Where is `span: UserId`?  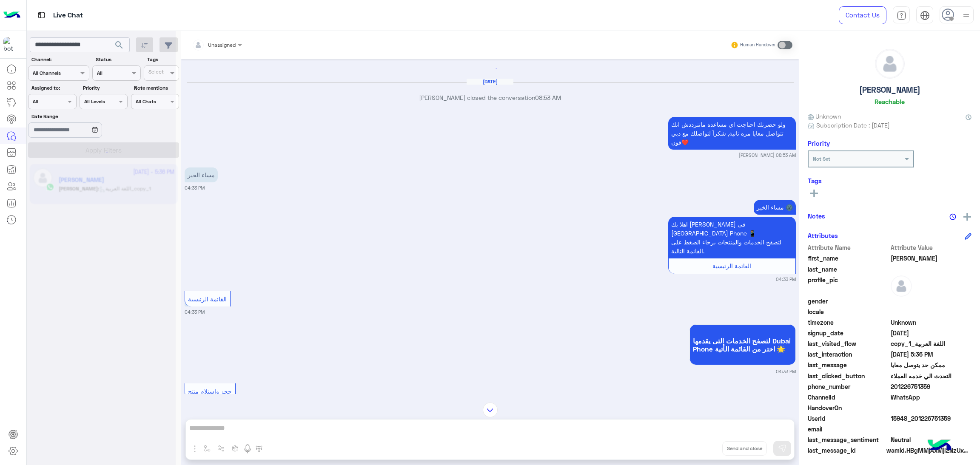 span: UserId is located at coordinates (849, 419).